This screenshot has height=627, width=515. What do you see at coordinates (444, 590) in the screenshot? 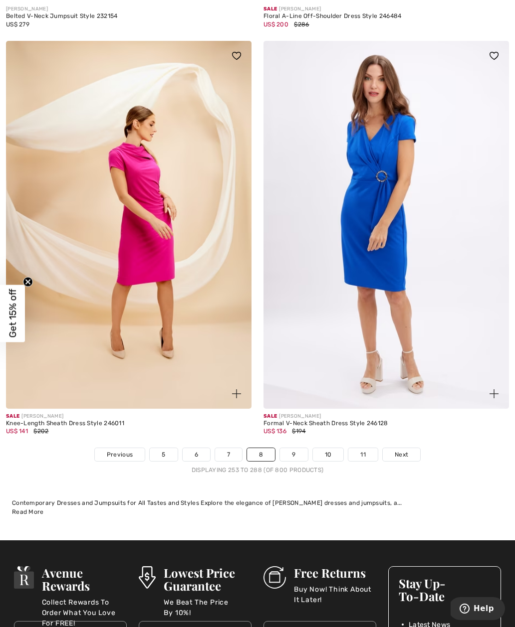
I see `h3: Stay Up-To-Date` at bounding box center [444, 590].